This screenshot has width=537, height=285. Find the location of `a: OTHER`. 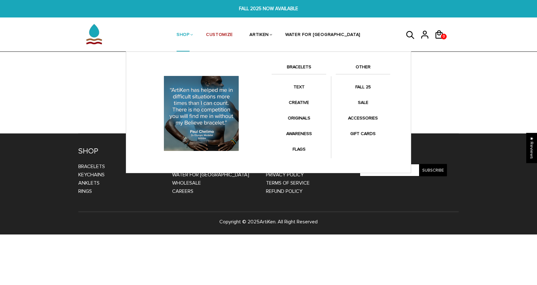

a: OTHER is located at coordinates (363, 69).